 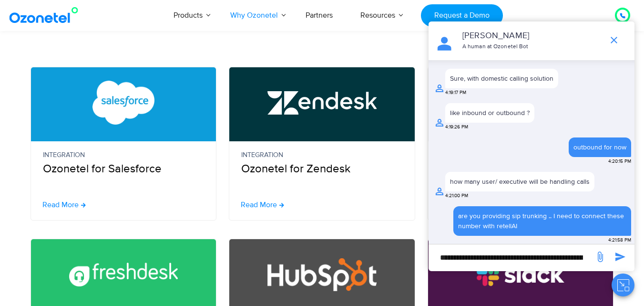 What do you see at coordinates (624, 285) in the screenshot?
I see `button: Close chat` at bounding box center [624, 285].